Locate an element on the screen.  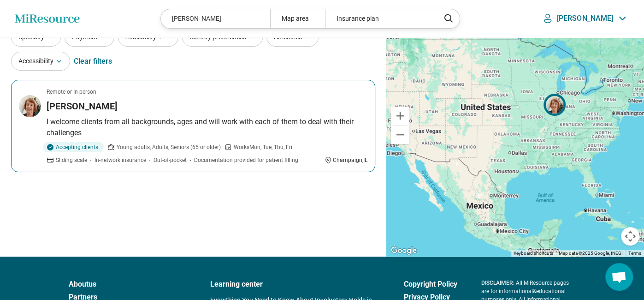
p: Remote or In-person is located at coordinates (72, 92).